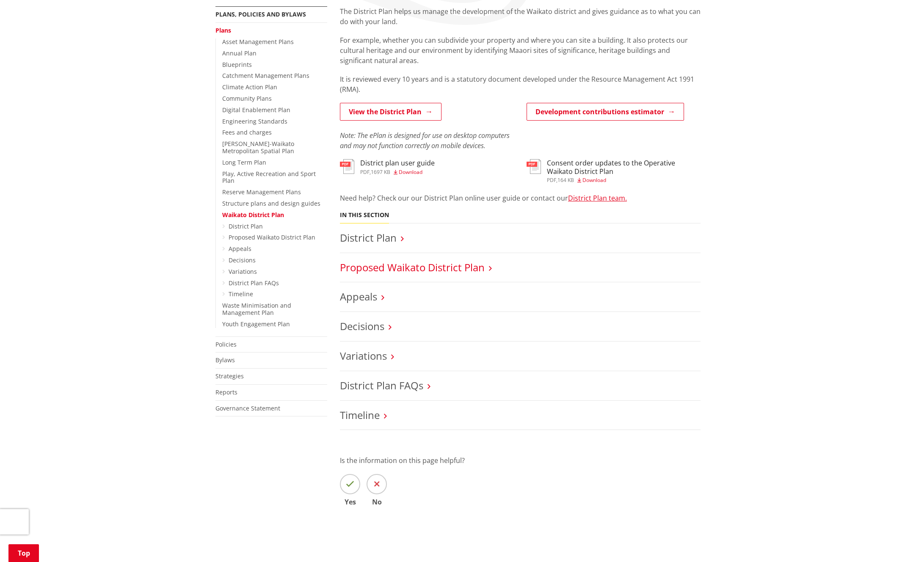 The image size is (916, 562). I want to click on a: View the District Plan, so click(391, 112).